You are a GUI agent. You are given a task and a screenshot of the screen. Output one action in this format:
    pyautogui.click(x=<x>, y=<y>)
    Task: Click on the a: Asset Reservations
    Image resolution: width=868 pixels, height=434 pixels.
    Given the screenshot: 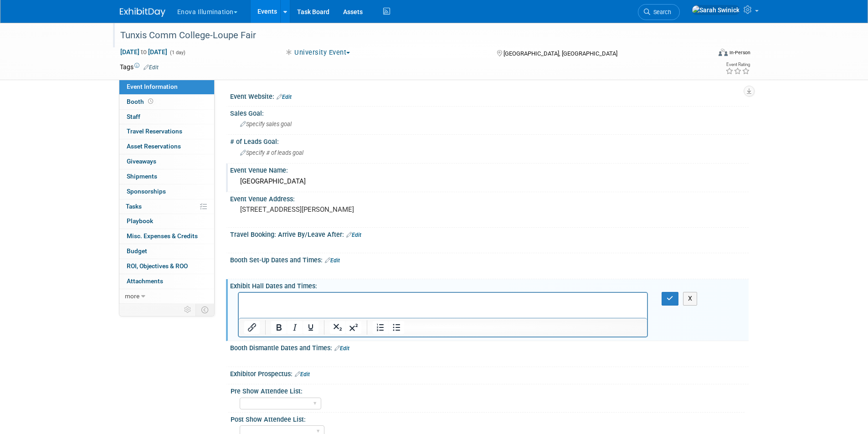 What is the action you would take?
    pyautogui.click(x=166, y=147)
    